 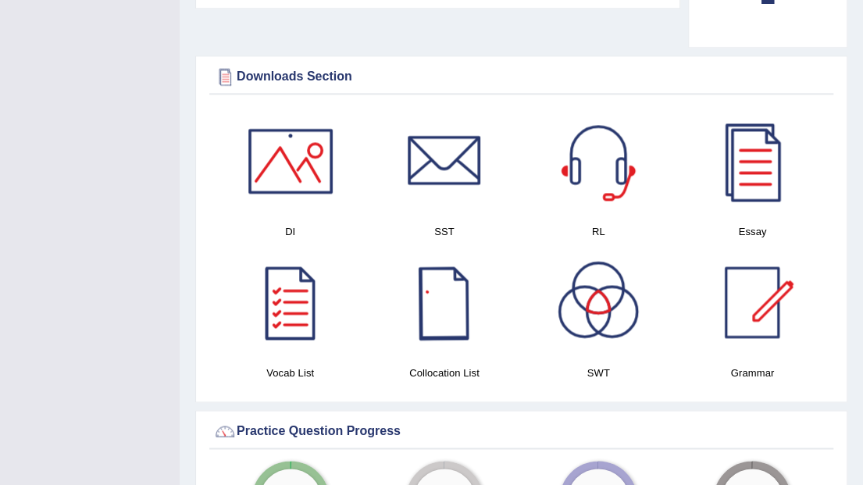 What do you see at coordinates (752, 231) in the screenshot?
I see `h4: Essay` at bounding box center [752, 231].